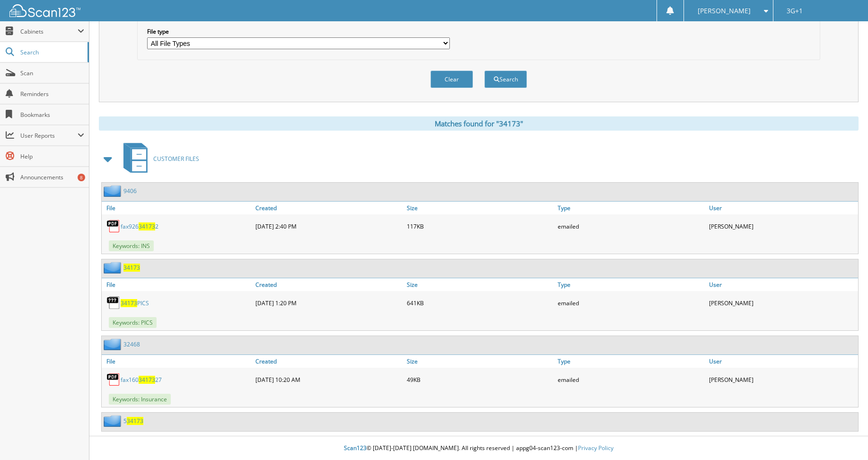 The image size is (868, 460). I want to click on a: fax926341732, so click(139, 226).